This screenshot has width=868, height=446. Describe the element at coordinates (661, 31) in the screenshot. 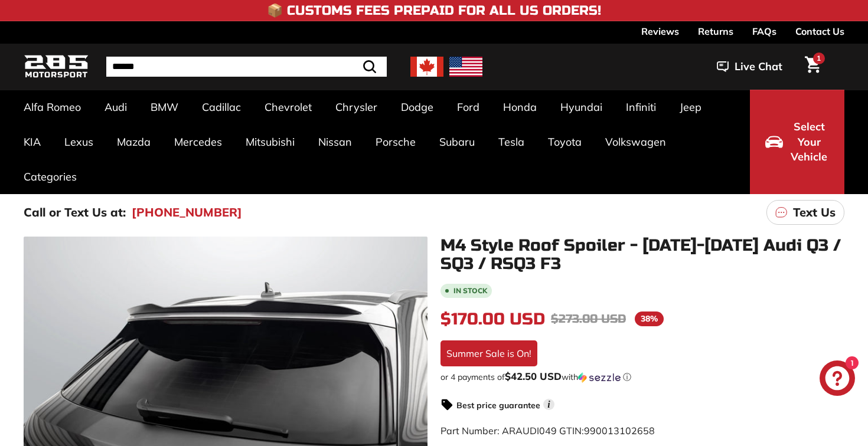

I see `a: Reviews` at that location.